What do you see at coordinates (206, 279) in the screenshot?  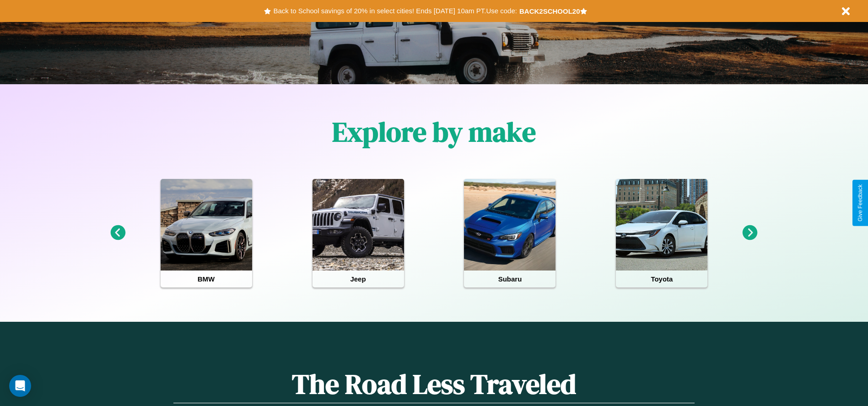 I see `h4: BMW` at bounding box center [206, 279].